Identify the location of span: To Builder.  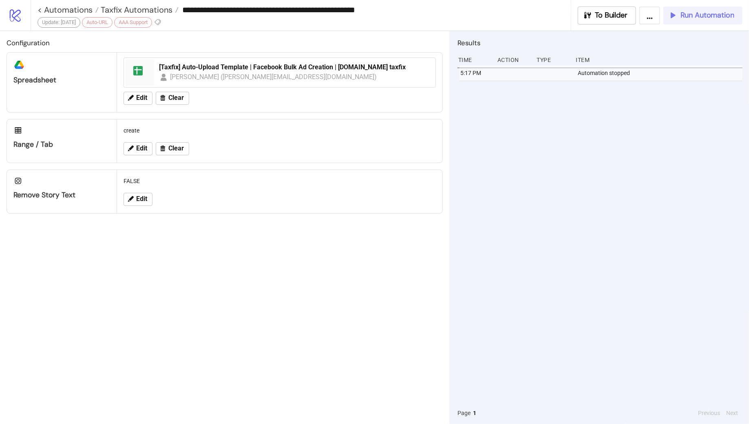
(612, 15).